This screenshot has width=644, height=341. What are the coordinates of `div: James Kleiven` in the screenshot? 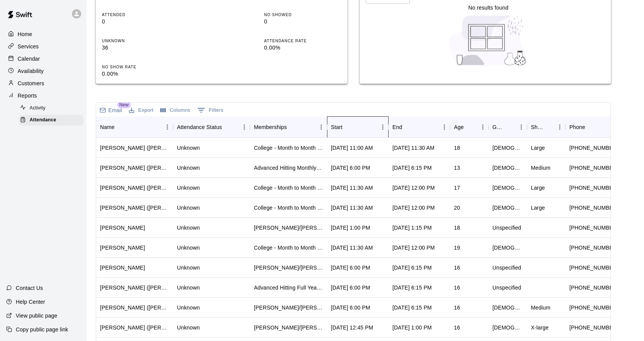 It's located at (122, 248).